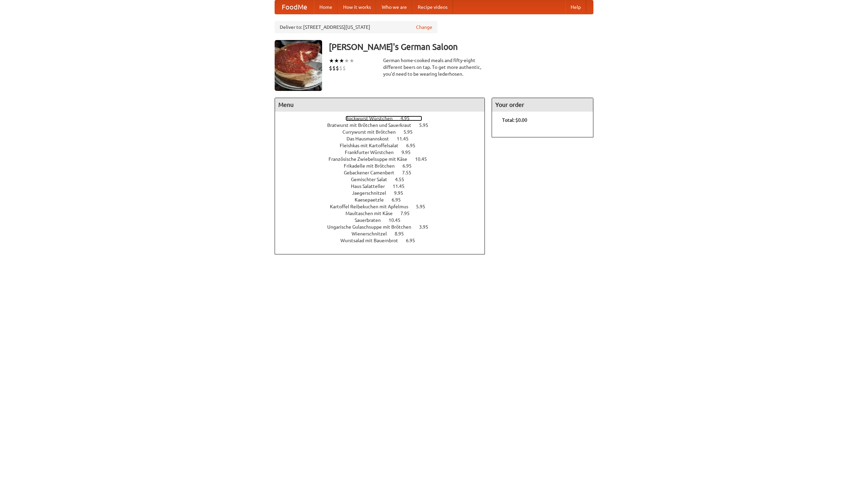  I want to click on span: Das Hausmannskost, so click(371, 139).